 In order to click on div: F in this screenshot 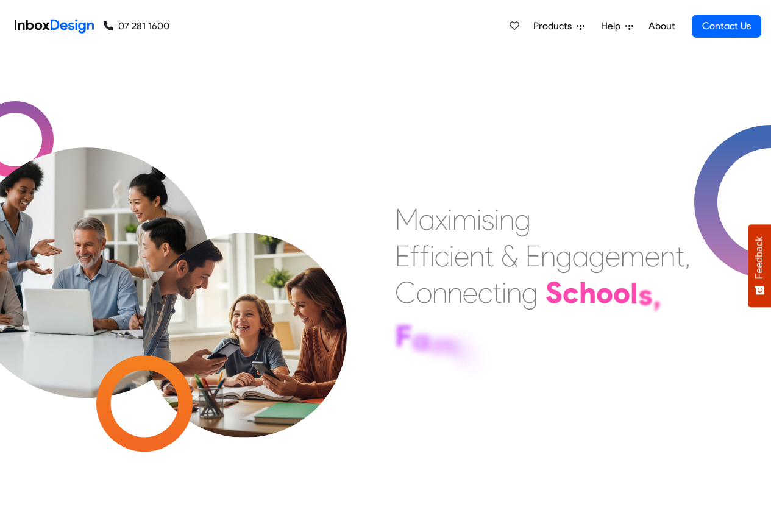, I will do `click(403, 337)`.